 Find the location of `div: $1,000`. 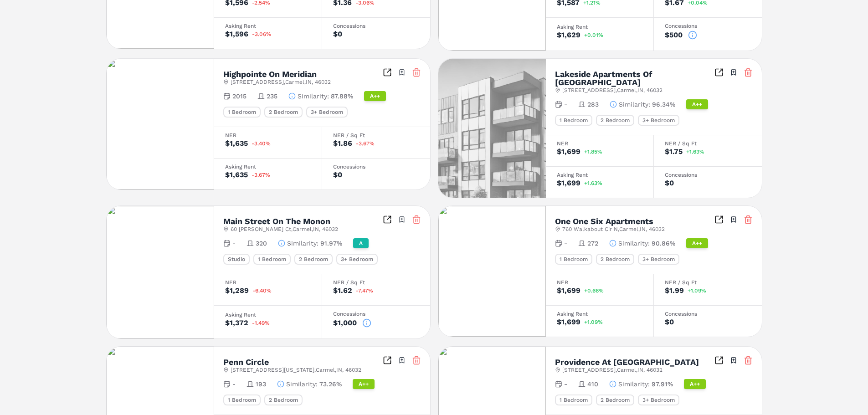

div: $1,000 is located at coordinates (345, 323).